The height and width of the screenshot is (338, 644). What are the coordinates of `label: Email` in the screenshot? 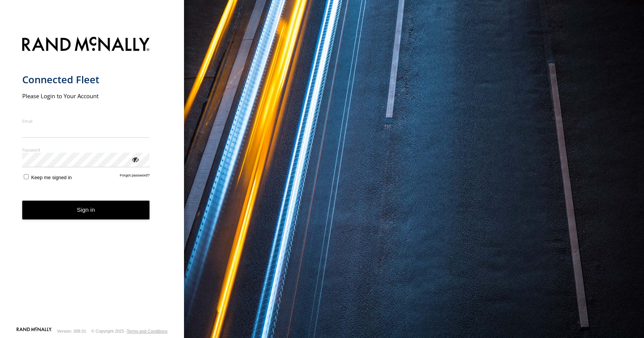 It's located at (86, 121).